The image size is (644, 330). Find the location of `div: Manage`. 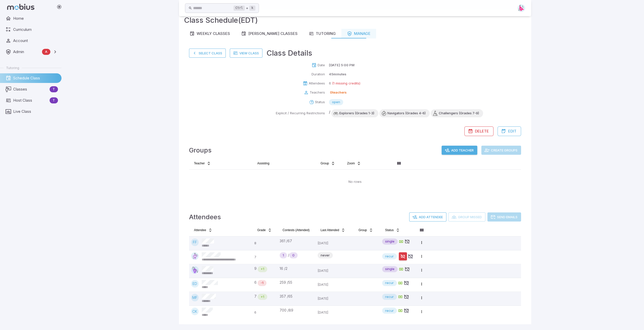

div: Manage is located at coordinates (359, 34).